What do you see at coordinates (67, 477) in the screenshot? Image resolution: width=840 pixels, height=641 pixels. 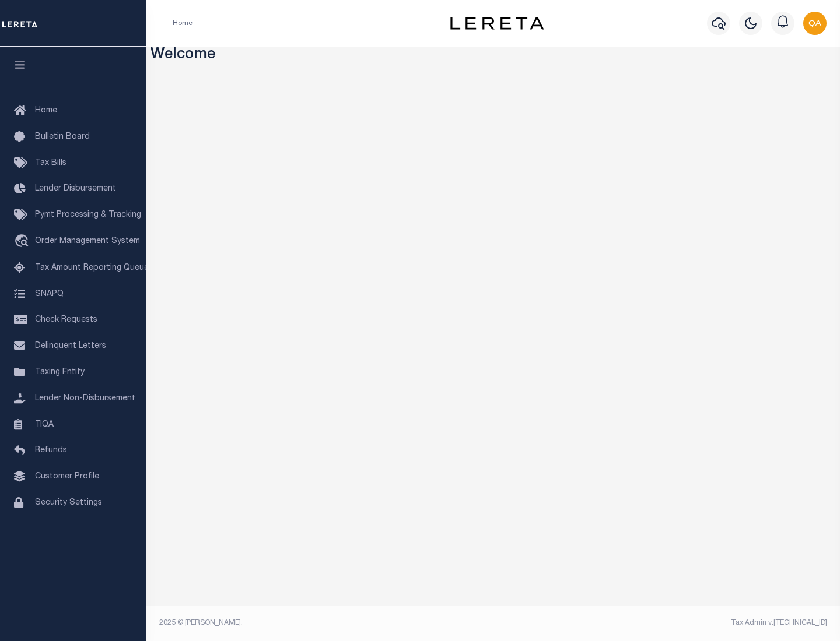 I see `span: Customer Profile` at bounding box center [67, 477].